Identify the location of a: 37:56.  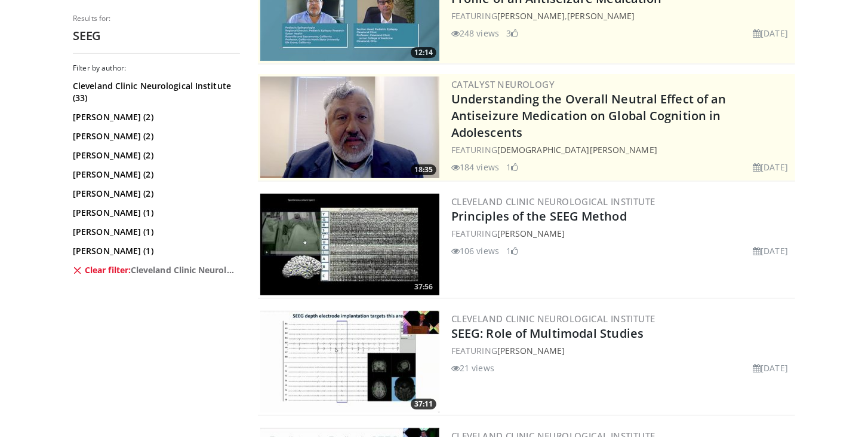
(350, 244).